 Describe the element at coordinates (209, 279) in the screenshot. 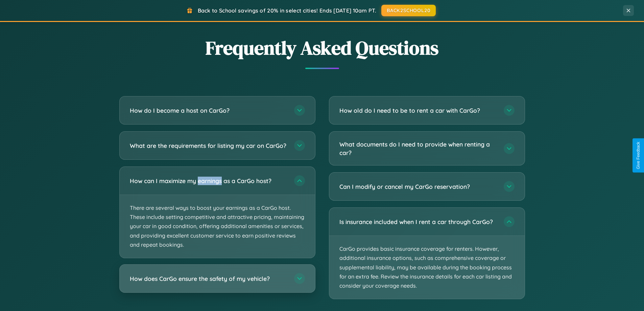

I see `h3: How does CarGo ensure the safety of my vehicle?` at that location.